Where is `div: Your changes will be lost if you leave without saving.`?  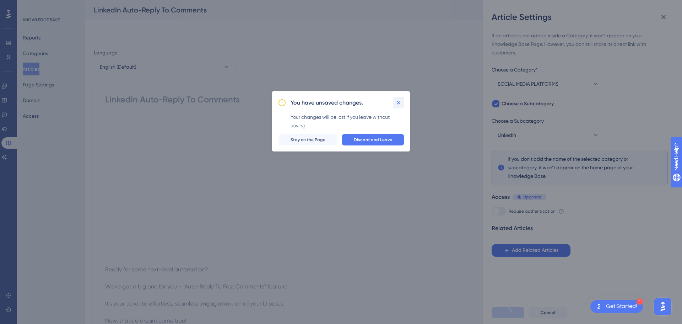
div: Your changes will be lost if you leave without saving. is located at coordinates (347, 121).